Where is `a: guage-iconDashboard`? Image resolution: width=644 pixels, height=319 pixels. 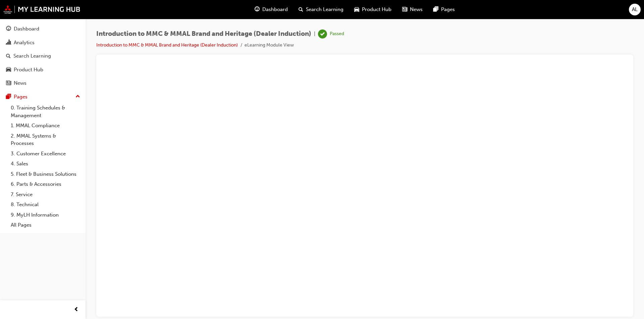
a: guage-iconDashboard is located at coordinates (271, 9).